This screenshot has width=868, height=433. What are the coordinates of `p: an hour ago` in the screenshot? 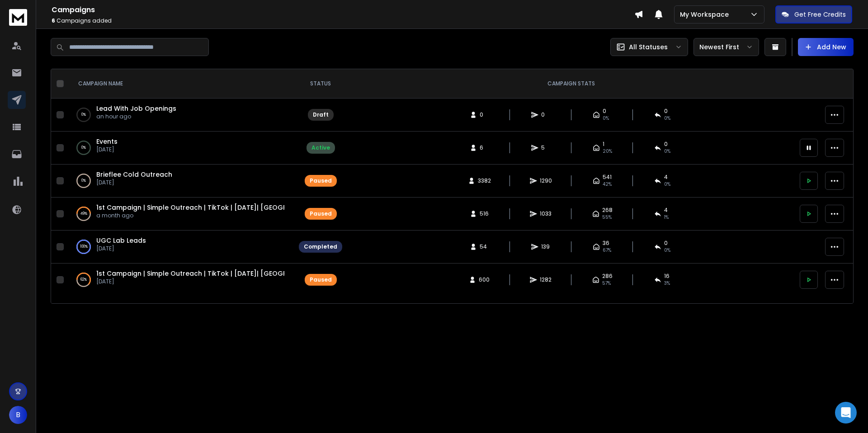 It's located at (136, 117).